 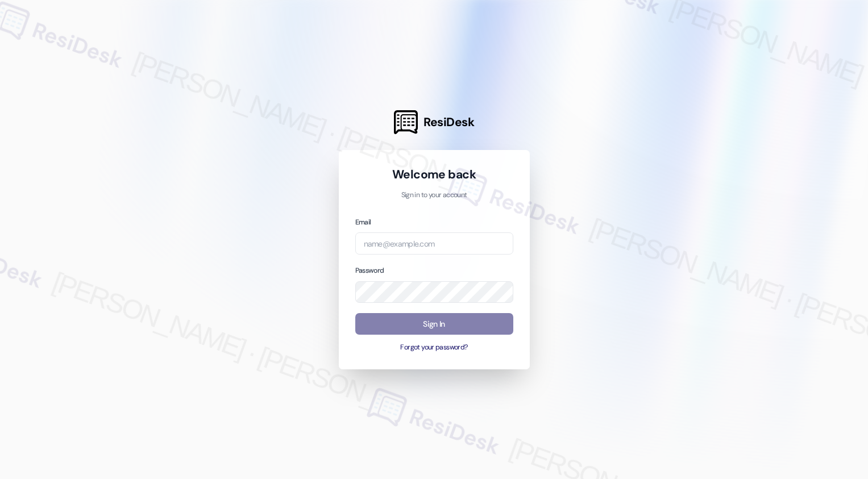 What do you see at coordinates (369, 270) in the screenshot?
I see `label: Password` at bounding box center [369, 270].